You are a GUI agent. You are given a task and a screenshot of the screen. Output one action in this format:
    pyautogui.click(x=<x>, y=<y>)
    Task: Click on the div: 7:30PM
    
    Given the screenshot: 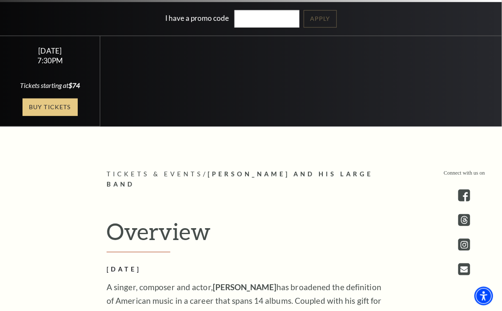 What is the action you would take?
    pyautogui.click(x=50, y=60)
    